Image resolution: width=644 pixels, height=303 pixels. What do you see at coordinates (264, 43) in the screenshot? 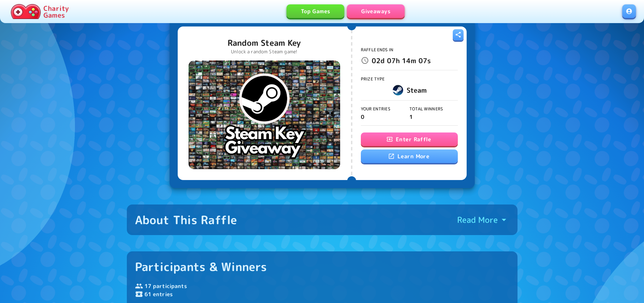
I see `p: Random Steam Key` at bounding box center [264, 43].